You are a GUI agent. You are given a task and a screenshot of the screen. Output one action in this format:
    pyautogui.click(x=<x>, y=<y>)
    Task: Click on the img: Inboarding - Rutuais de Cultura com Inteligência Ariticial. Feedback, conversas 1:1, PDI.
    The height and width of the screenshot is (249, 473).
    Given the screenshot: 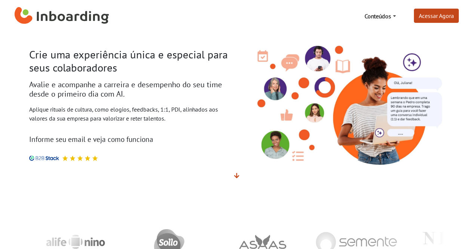 What is the action you would take?
    pyautogui.click(x=343, y=100)
    